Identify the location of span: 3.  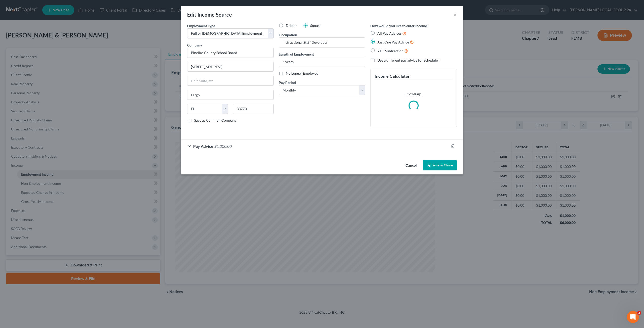
(639, 313).